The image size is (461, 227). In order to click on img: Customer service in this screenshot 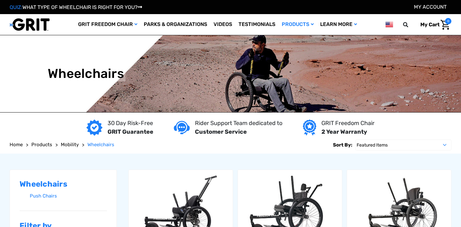, I will do `click(182, 127)`.